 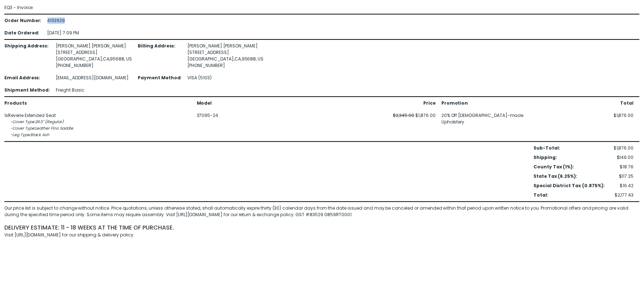 What do you see at coordinates (98, 116) in the screenshot?
I see `div: 1 x Reverie Extended Seat` at bounding box center [98, 116].